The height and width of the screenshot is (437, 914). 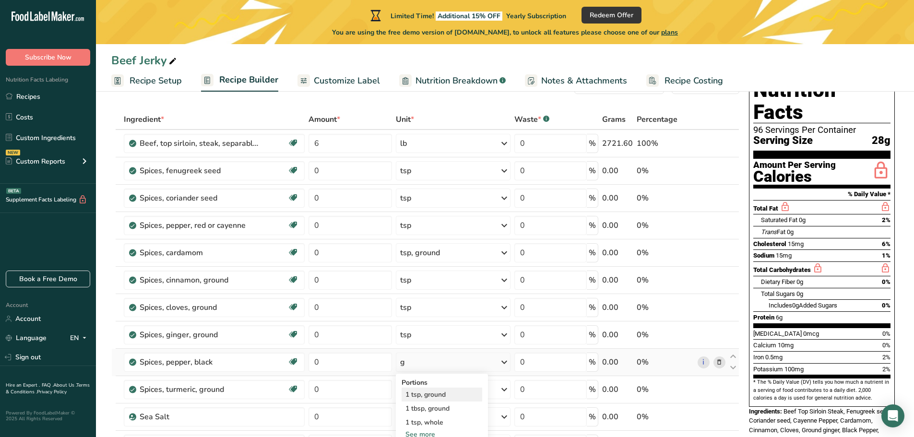 I want to click on a: Terms & Conditions ., so click(x=47, y=388).